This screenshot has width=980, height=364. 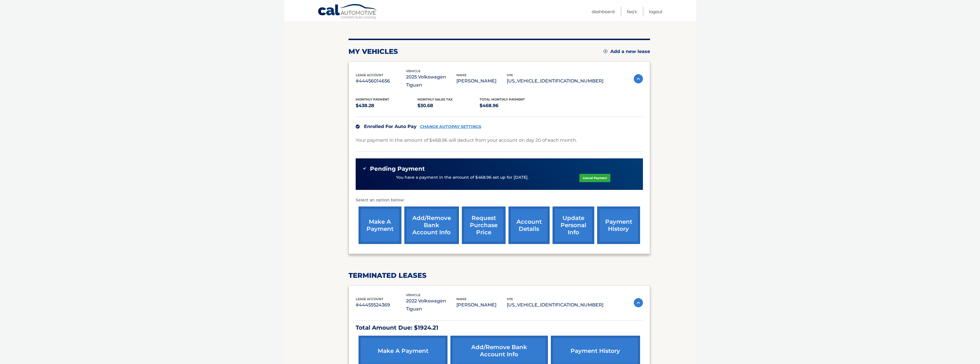 I want to click on img: check.svg, so click(x=358, y=126).